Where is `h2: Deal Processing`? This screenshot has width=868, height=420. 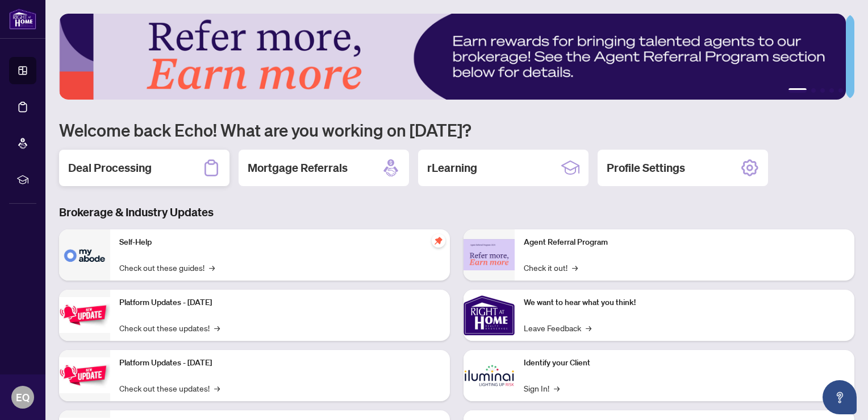
h2: Deal Processing is located at coordinates (109, 167).